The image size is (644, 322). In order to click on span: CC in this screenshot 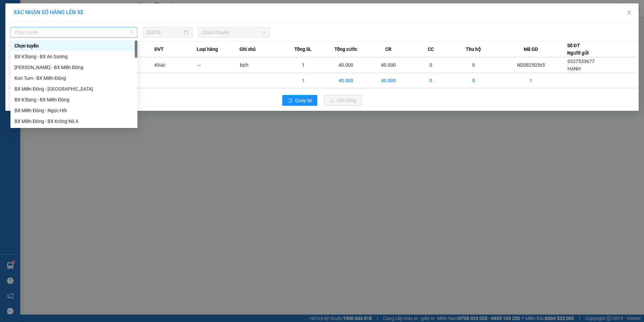, I will do `click(431, 49)`.